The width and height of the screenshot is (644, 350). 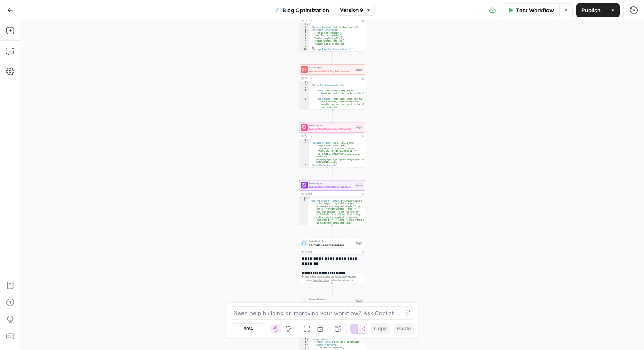 I want to click on g: Edge from step_7 to step_5, so click(x=332, y=289).